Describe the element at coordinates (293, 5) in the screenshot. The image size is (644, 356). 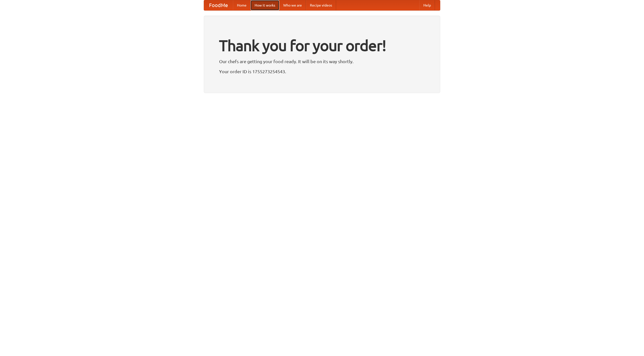
I see `a: Who we are` at that location.